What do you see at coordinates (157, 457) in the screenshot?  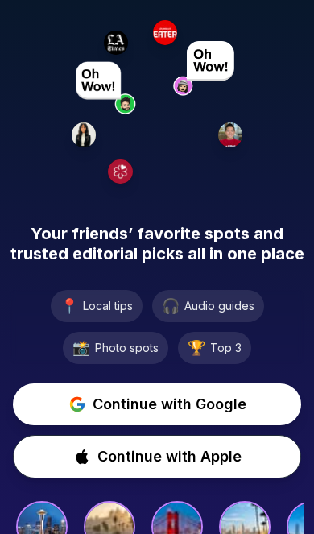 I see `button: Continue with Apple` at bounding box center [157, 457].